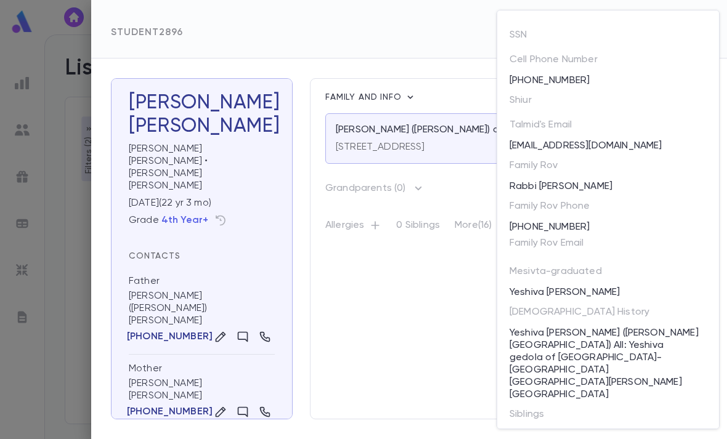 Image resolution: width=727 pixels, height=439 pixels. What do you see at coordinates (530, 103) in the screenshot?
I see `p: Shiur` at bounding box center [530, 103].